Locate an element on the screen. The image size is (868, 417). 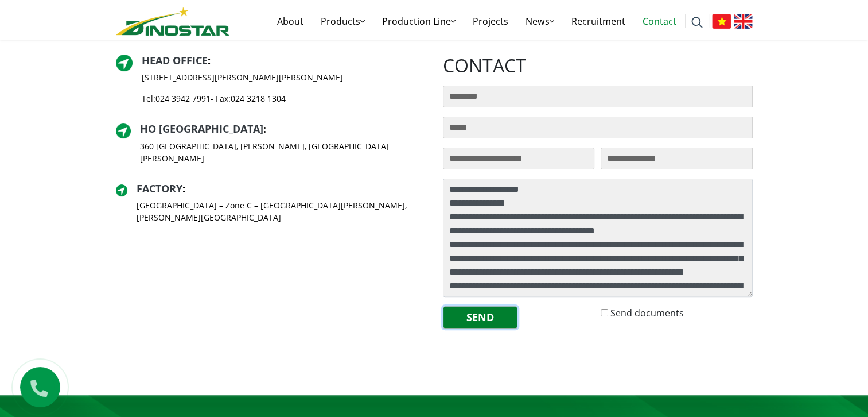
a: Recruitment is located at coordinates (598, 21).